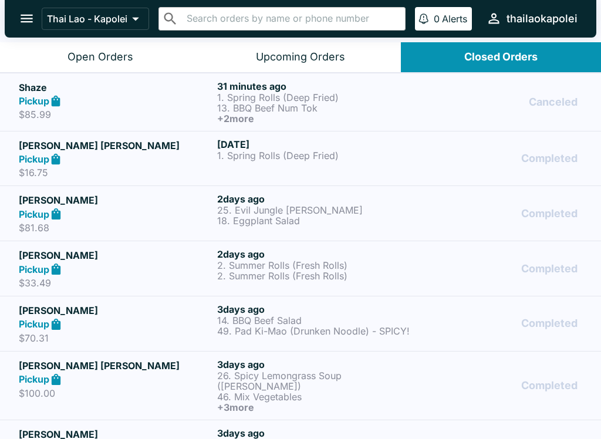 The width and height of the screenshot is (601, 439). Describe the element at coordinates (95, 19) in the screenshot. I see `button: Thai Lao - Kapolei` at that location.